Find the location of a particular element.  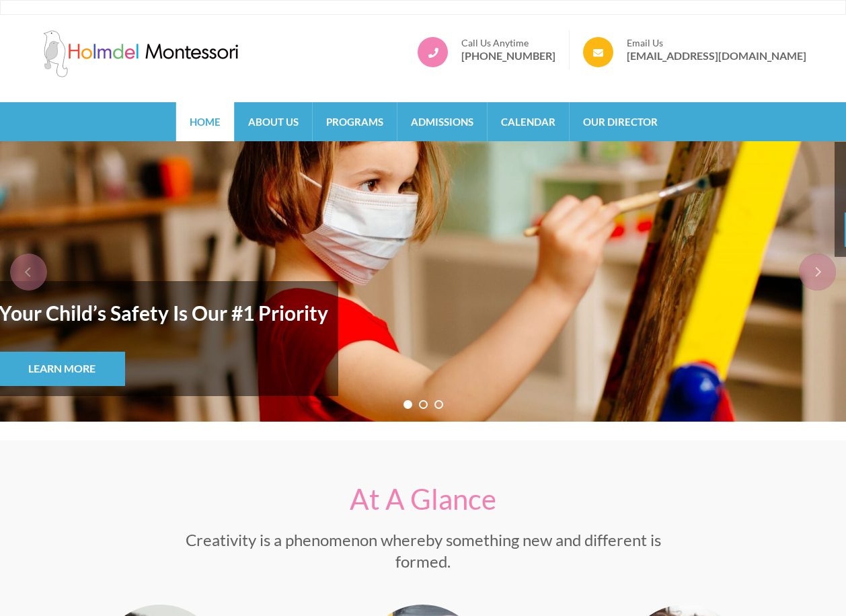

a: About Us is located at coordinates (273, 121).